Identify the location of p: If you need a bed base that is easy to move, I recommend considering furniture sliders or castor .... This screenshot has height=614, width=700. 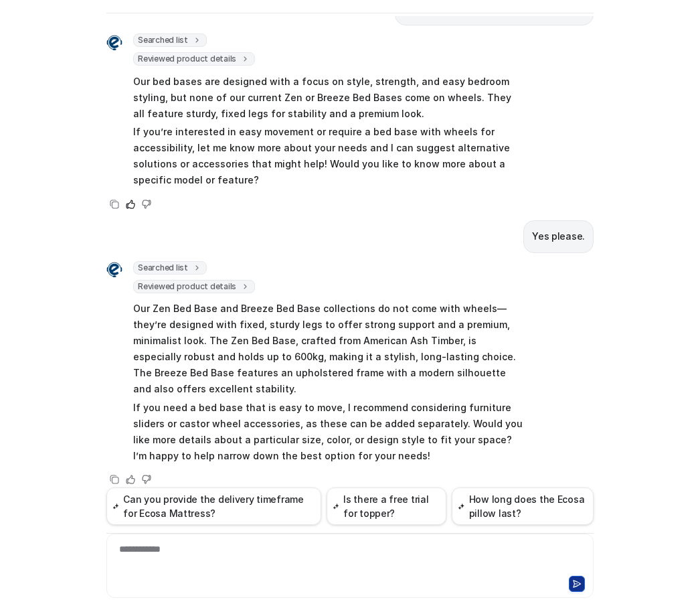
(329, 431).